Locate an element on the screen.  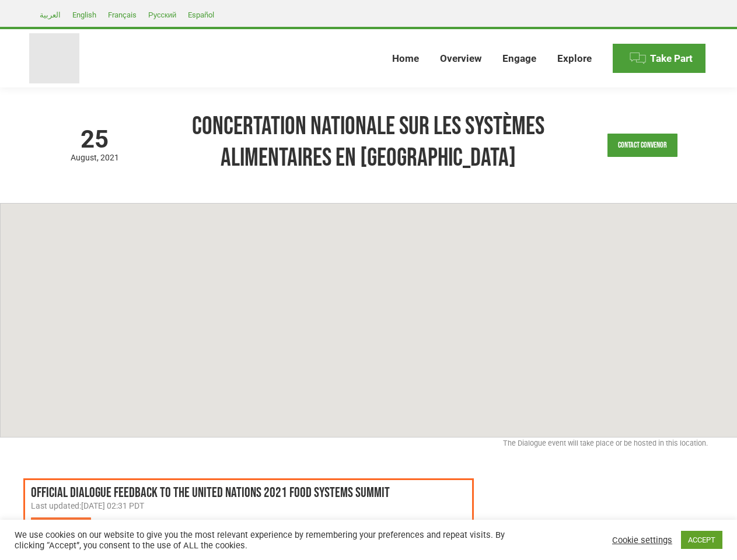
a: Español is located at coordinates (201, 15).